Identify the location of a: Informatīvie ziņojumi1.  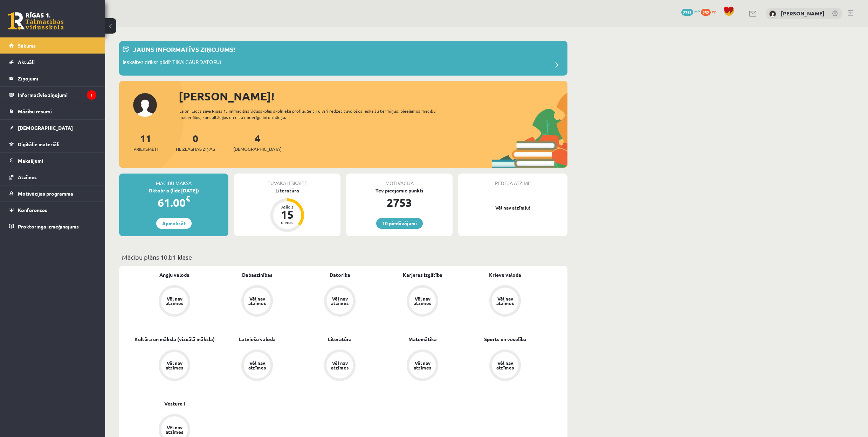
(52, 95).